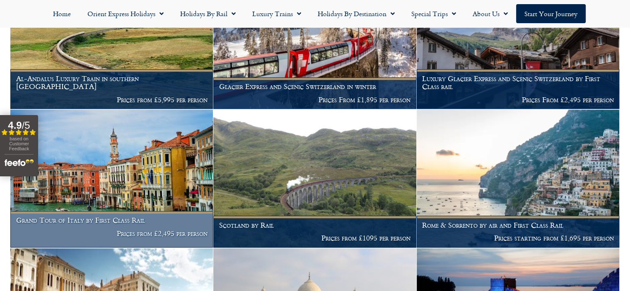 The width and height of the screenshot is (630, 291). Describe the element at coordinates (518, 100) in the screenshot. I see `p: Prices From £2,495 per person` at that location.